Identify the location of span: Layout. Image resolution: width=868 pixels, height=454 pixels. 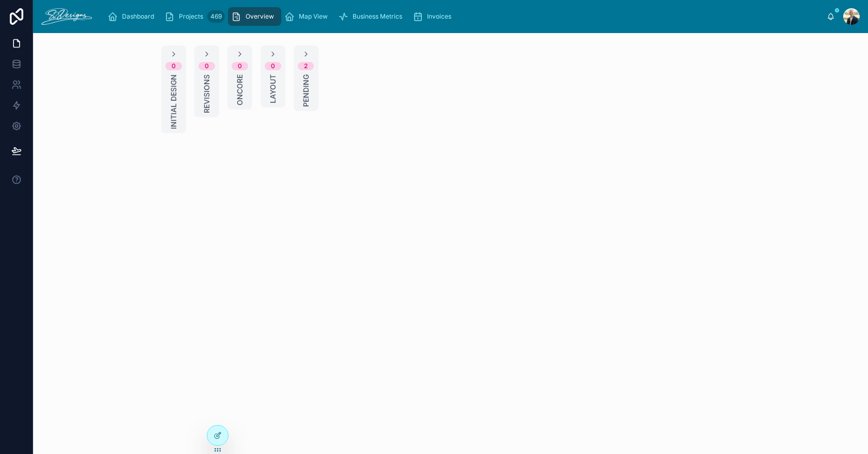
(273, 89).